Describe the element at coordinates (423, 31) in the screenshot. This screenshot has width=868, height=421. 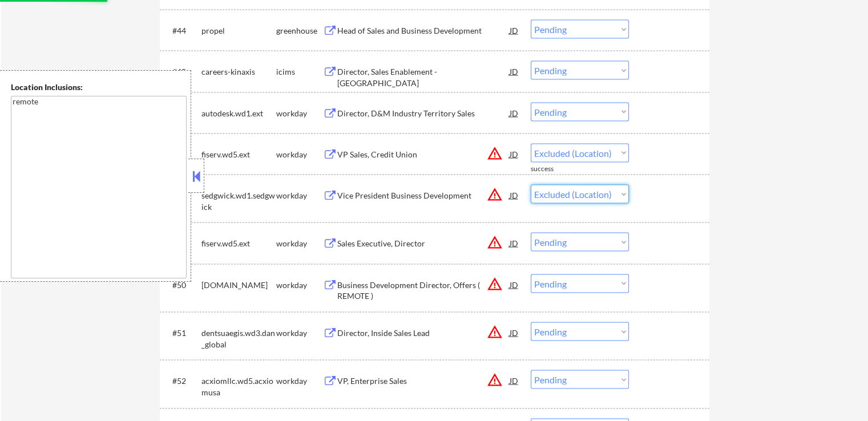
I see `div: Head of Sales and Business Development` at that location.